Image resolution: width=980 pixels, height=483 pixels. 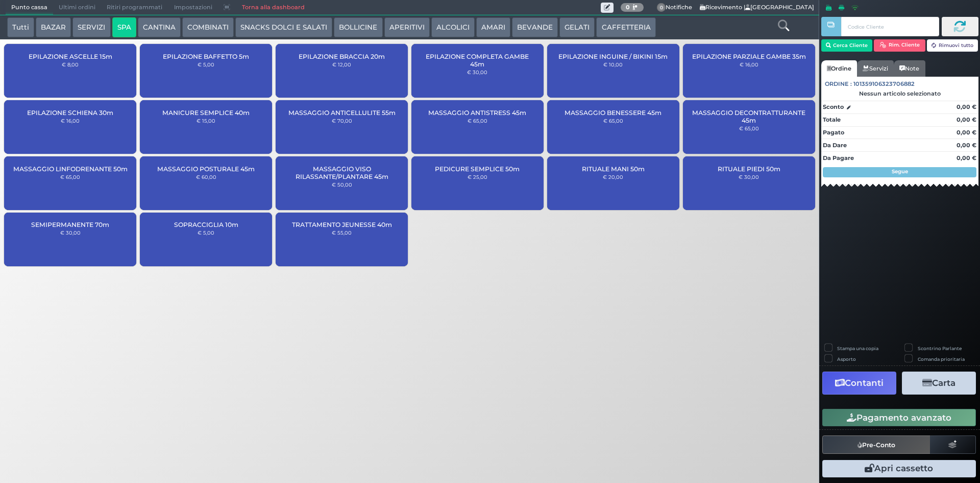 What do you see at coordinates (208, 28) in the screenshot?
I see `button: COMBINATI` at bounding box center [208, 28].